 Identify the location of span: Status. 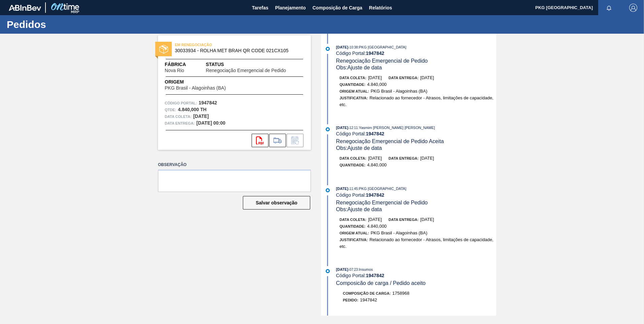
(255, 64).